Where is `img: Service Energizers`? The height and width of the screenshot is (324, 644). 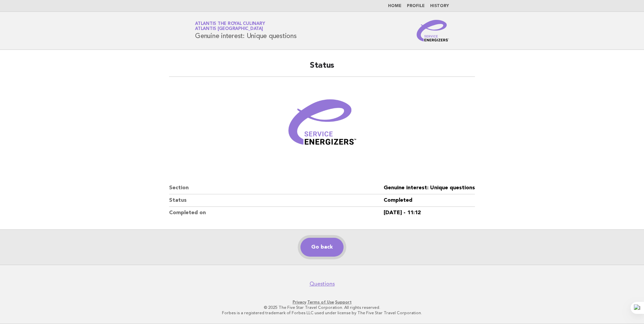
img: Service Energizers is located at coordinates (433, 31).